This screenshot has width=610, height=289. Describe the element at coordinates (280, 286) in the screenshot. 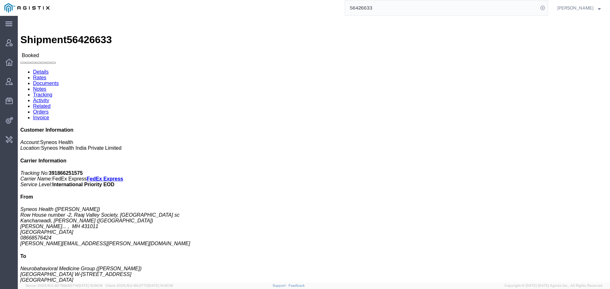

I see `a: Support` at that location.